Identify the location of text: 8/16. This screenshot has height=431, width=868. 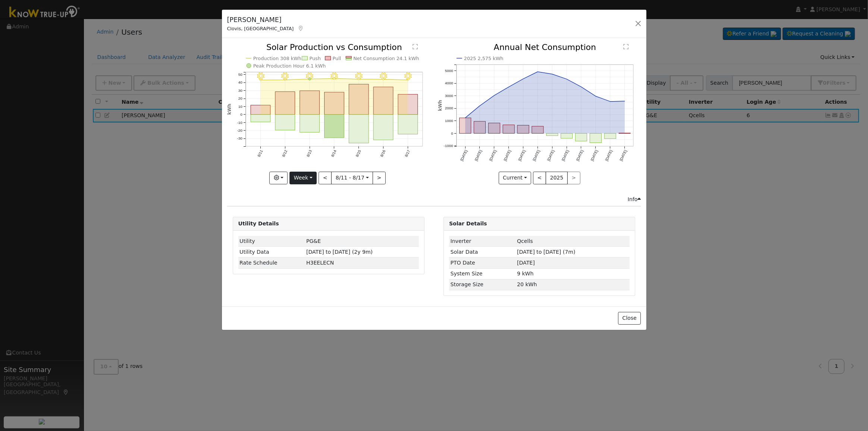
(383, 154).